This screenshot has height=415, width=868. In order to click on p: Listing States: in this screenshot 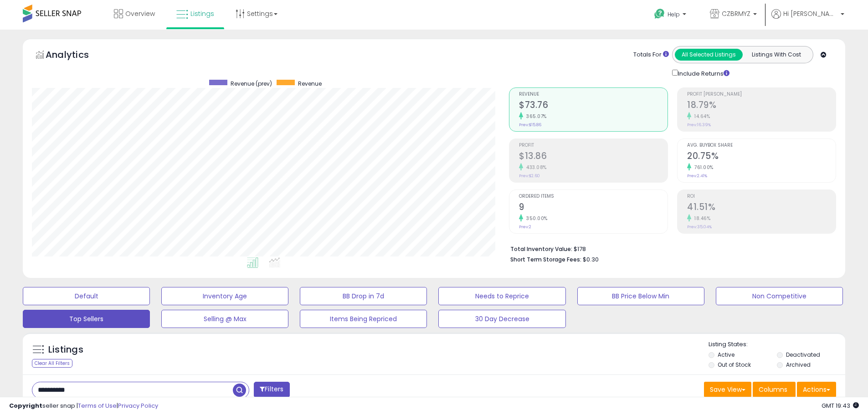, I will do `click(777, 344)`.